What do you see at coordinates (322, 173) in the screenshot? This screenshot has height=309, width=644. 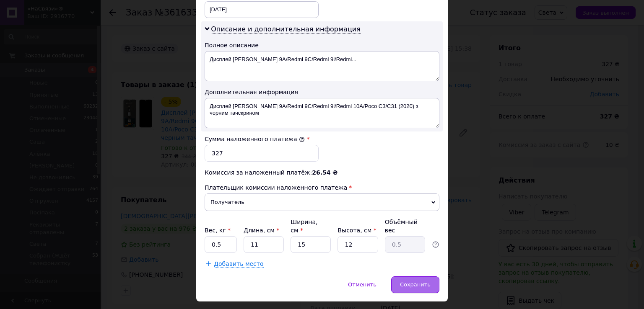 I see `div: Комиссия за наложенный платёж:` at bounding box center [322, 173].